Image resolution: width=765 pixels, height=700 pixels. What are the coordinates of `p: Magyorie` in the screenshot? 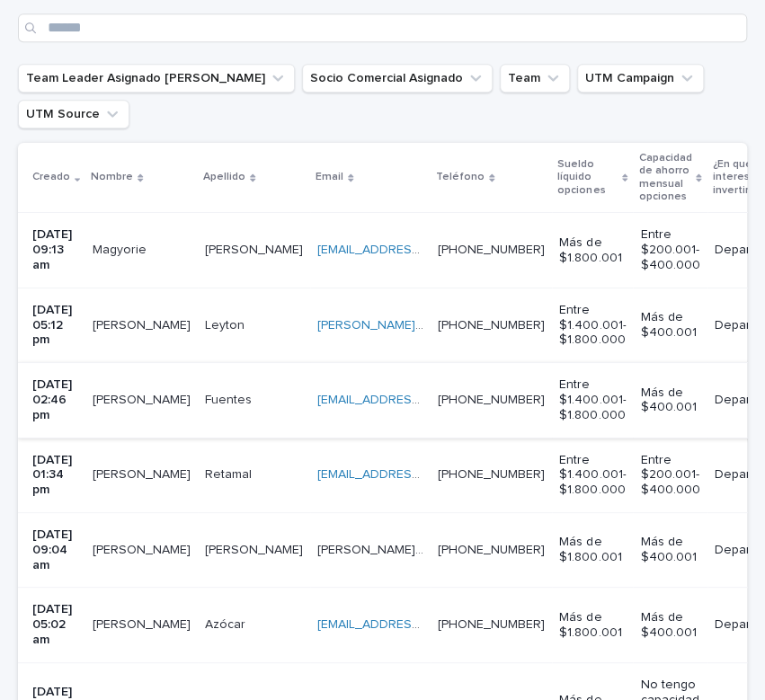 It's located at (122, 248).